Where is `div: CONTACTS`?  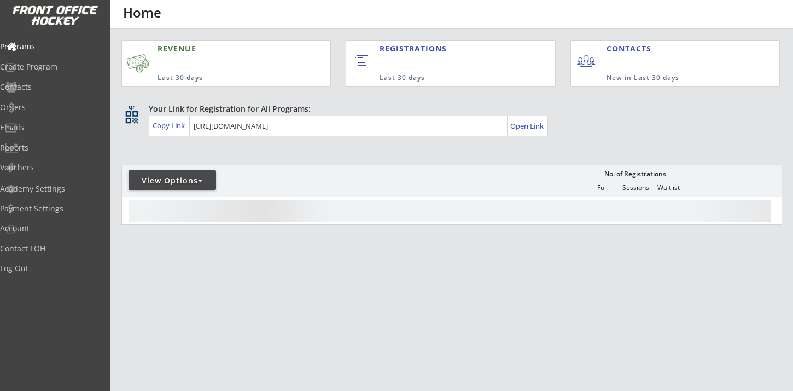 div: CONTACTS is located at coordinates (631, 49).